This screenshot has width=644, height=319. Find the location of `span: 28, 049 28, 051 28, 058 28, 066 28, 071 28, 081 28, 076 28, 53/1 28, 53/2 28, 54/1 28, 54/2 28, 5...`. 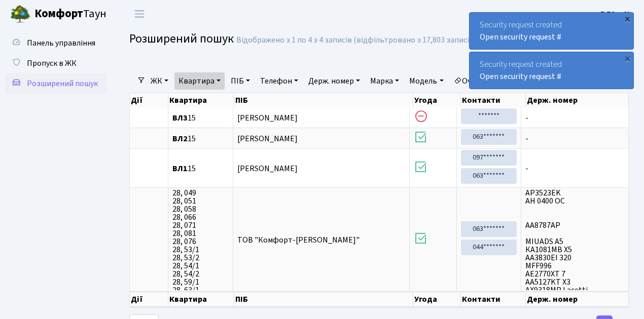

span: 28, 049 28, 051 28, 058 28, 066 28, 071 28, 081 28, 076 28, 53/1 28, 53/2 28, 54/1 28, 54/2 28, 5... is located at coordinates (201, 240).